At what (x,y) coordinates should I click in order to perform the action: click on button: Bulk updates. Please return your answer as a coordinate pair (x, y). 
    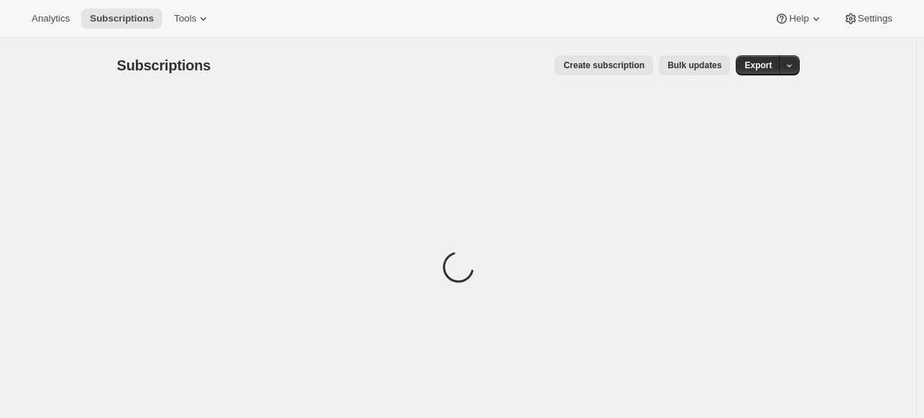
    Looking at the image, I should click on (694, 65).